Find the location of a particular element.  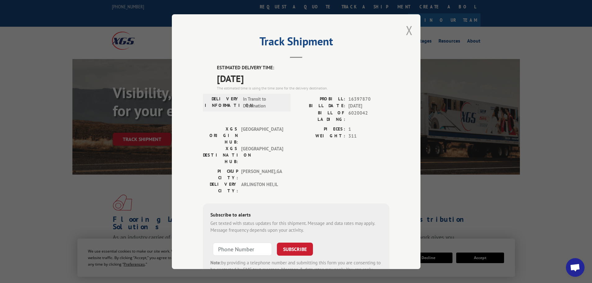

span: 6020042 is located at coordinates (369, 116).